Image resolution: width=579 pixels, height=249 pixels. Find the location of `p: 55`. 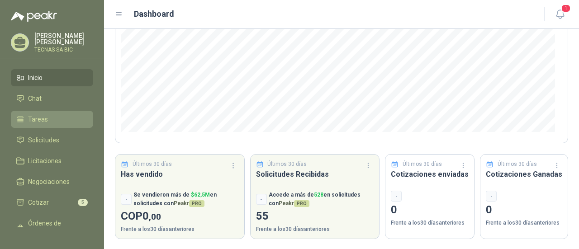

p: 55 is located at coordinates (315, 217).